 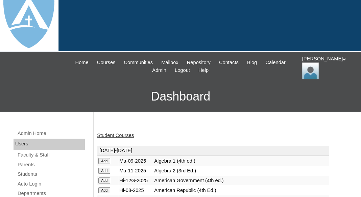 I want to click on a: Logout, so click(x=182, y=70).